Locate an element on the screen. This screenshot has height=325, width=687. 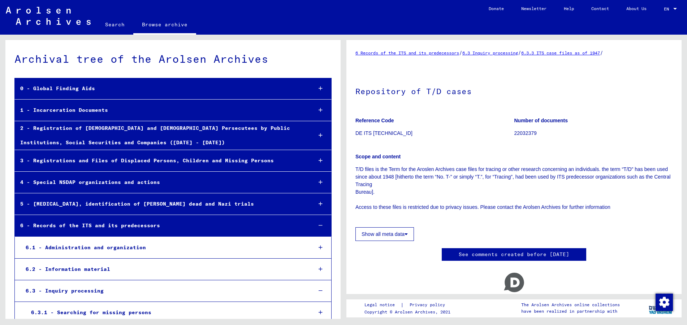
img: yv_logo.png is located at coordinates (660, 308).